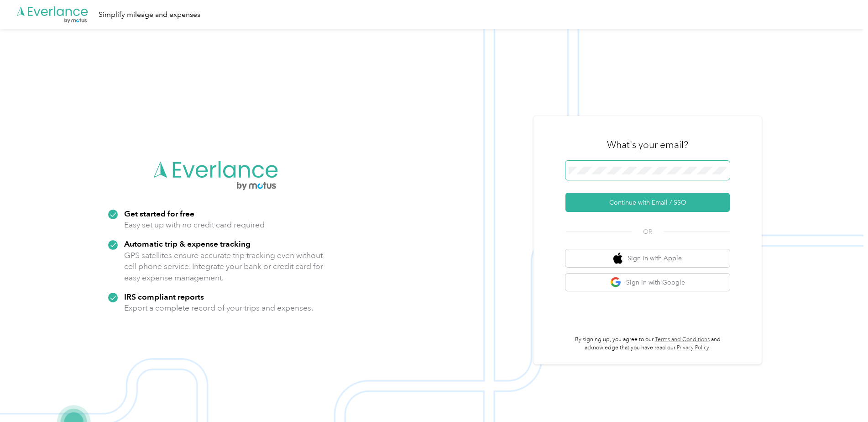  I want to click on img: apple logo, so click(618, 258).